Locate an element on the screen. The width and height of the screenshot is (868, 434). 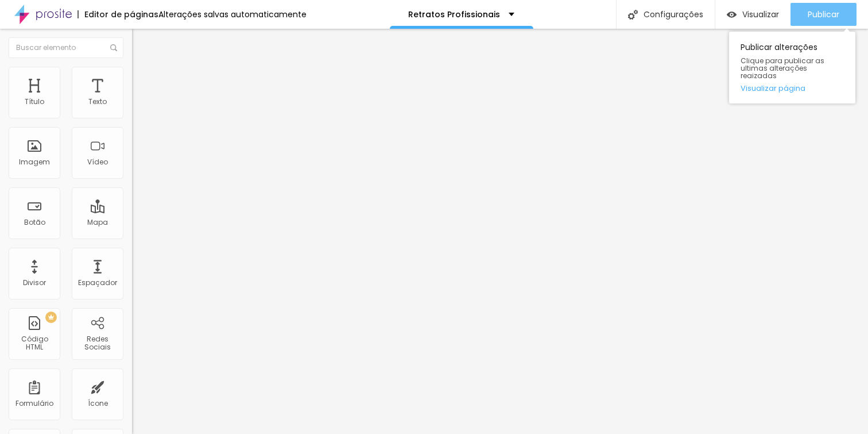
button: Publicar is located at coordinates (823, 14).